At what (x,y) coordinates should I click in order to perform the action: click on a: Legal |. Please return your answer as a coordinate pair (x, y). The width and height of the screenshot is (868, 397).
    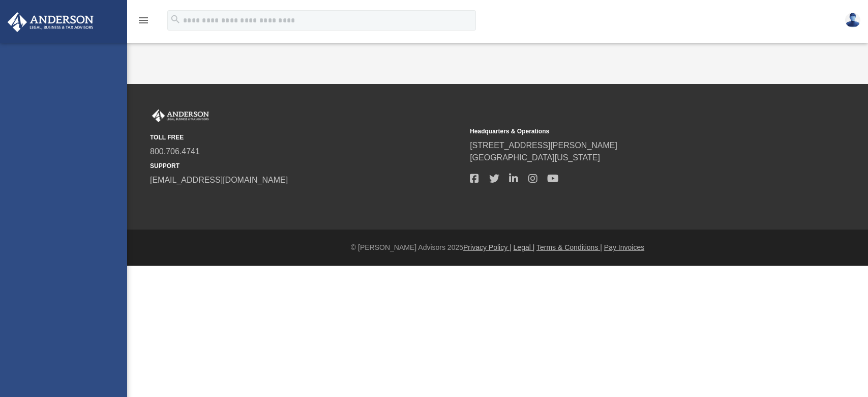
    Looking at the image, I should click on (525, 247).